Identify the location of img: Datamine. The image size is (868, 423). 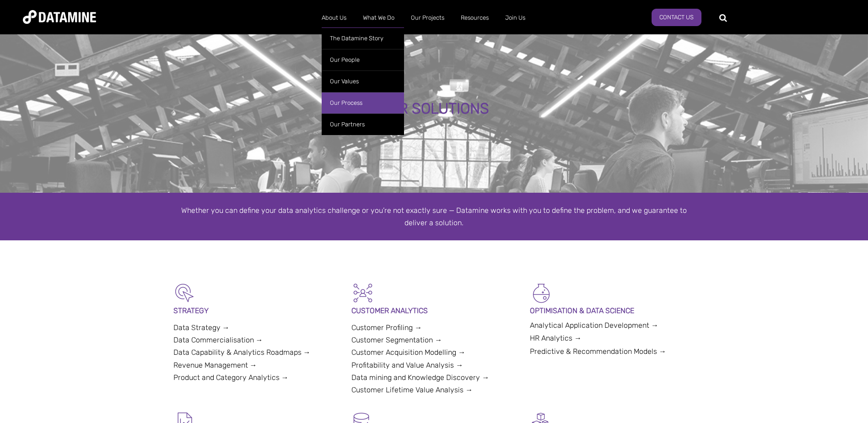
(59, 17).